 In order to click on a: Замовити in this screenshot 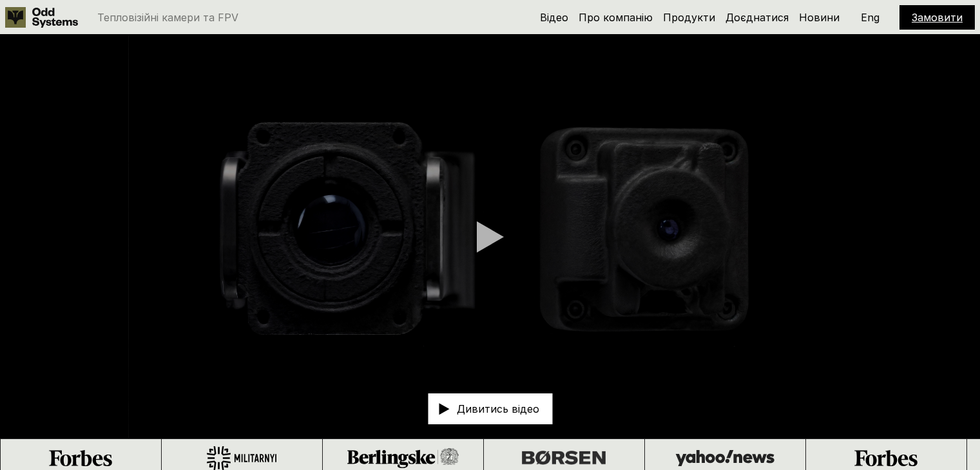, I will do `click(937, 18)`.